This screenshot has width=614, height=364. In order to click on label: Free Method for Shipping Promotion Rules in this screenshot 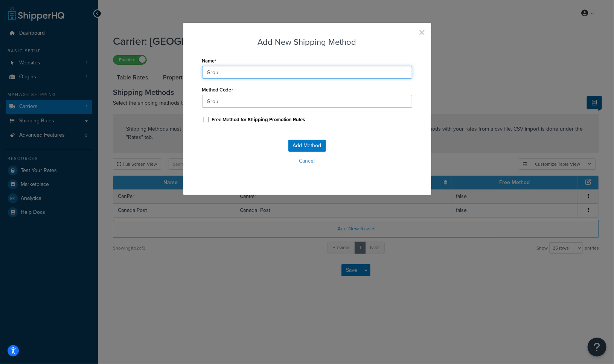, I will do `click(258, 119)`.